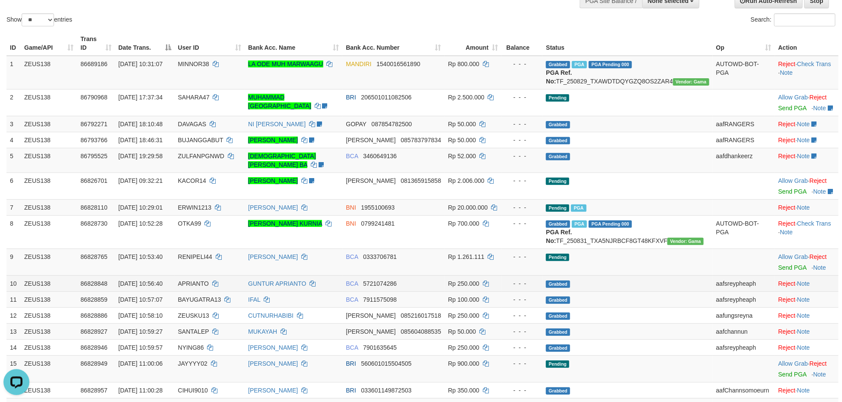 This screenshot has height=402, width=842. What do you see at coordinates (13, 262) in the screenshot?
I see `td: 9` at bounding box center [13, 262].